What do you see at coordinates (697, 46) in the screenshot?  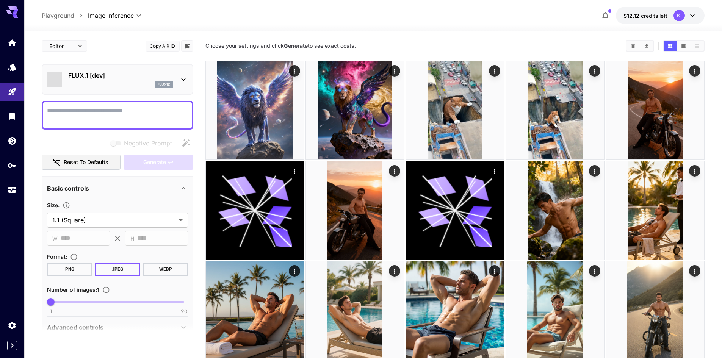 I see `button: Show media in list view` at bounding box center [697, 46].